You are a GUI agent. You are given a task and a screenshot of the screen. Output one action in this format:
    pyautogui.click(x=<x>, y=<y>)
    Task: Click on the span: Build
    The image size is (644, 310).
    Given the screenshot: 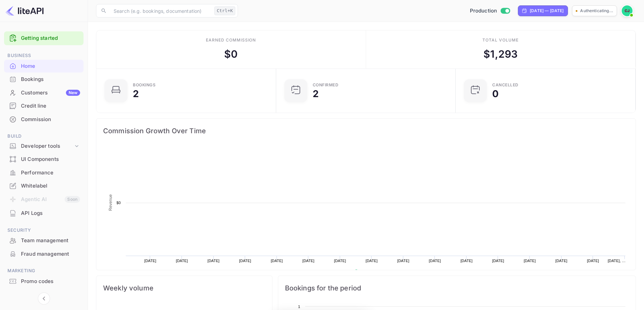 What is the action you would take?
    pyautogui.click(x=43, y=137)
    